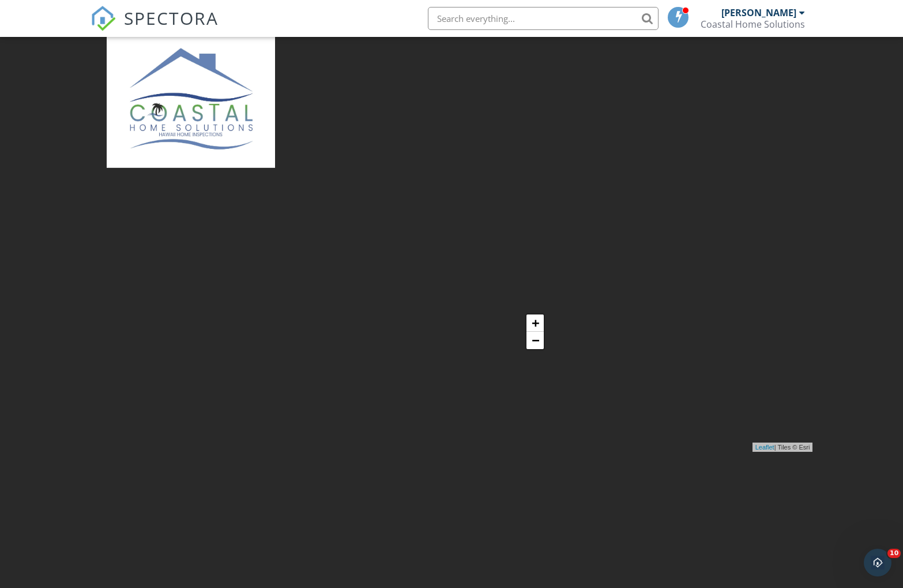 This screenshot has height=588, width=903. What do you see at coordinates (765, 447) in the screenshot?
I see `a: Leaflet` at bounding box center [765, 447].